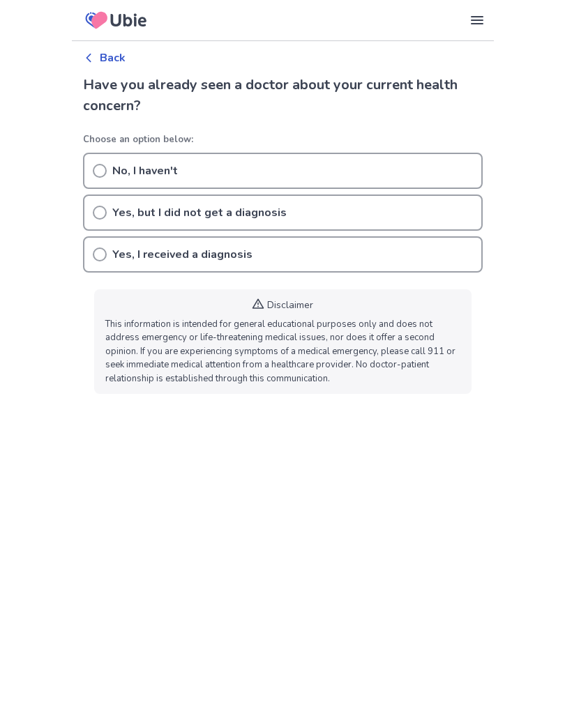  I want to click on p: This information is intended for general educational purposes only and does not address emergency..., so click(282, 353).